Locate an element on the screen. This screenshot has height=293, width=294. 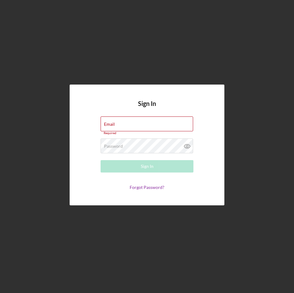
div: Required is located at coordinates (147, 133).